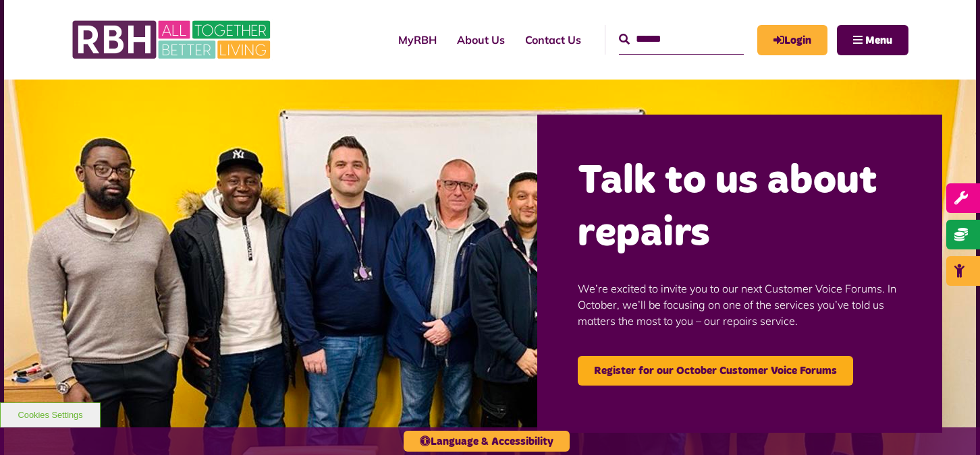 The image size is (980, 455). What do you see at coordinates (553, 40) in the screenshot?
I see `a: Contact Us` at bounding box center [553, 40].